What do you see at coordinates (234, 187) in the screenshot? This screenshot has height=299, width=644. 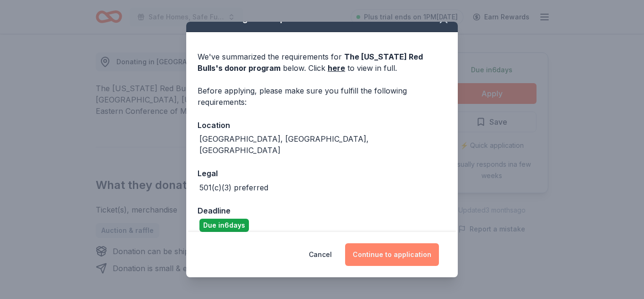 I see `div: 501(c)(3) preferred` at bounding box center [234, 187].